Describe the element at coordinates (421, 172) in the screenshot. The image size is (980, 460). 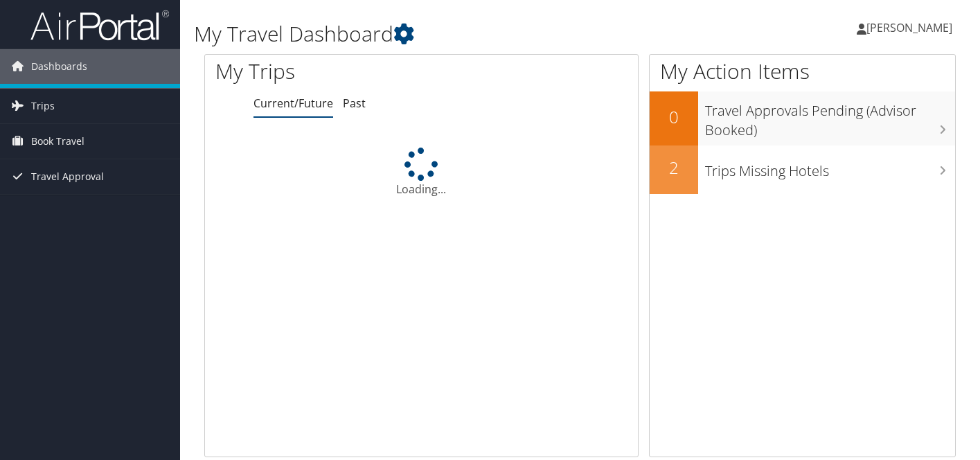
I see `div: Loading...` at that location.